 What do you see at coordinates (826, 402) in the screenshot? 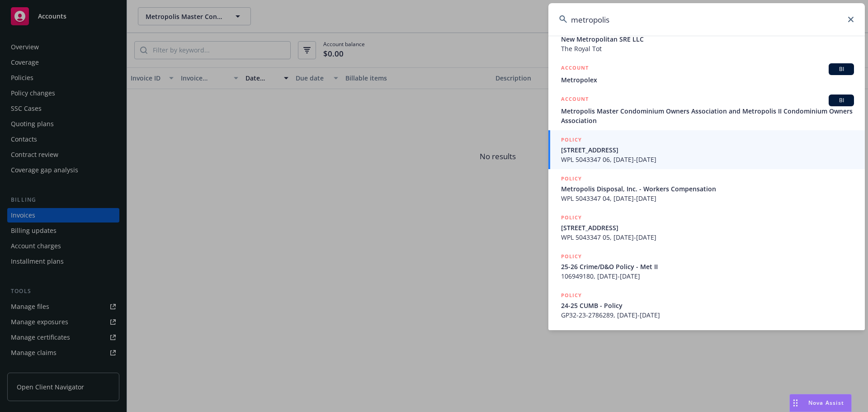
I see `span: Nova Assist` at bounding box center [826, 402].